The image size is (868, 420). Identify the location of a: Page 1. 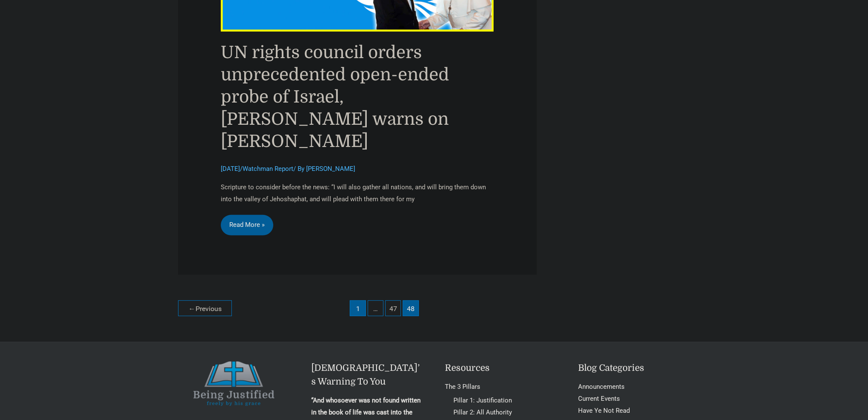
(357, 308).